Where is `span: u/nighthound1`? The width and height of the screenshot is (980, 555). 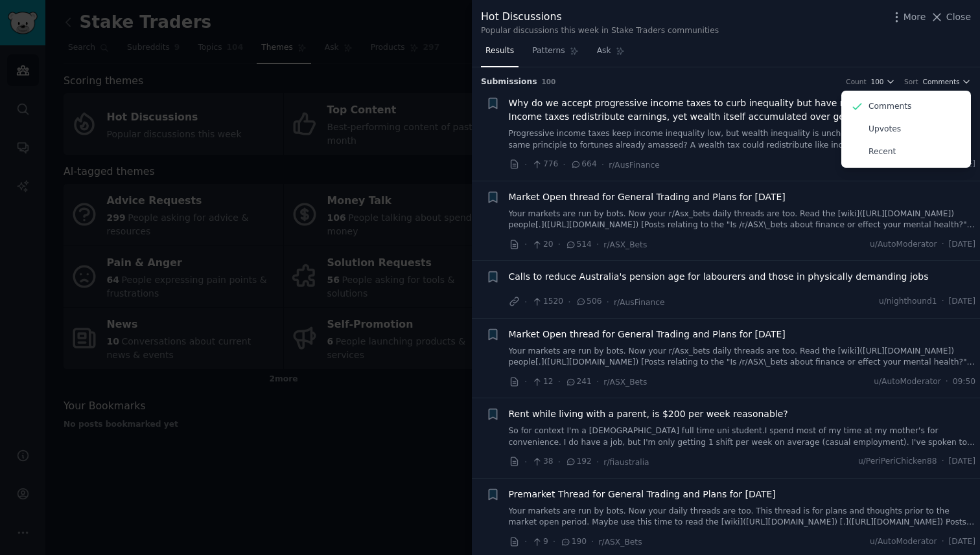
span: u/nighthound1 is located at coordinates (908, 302).